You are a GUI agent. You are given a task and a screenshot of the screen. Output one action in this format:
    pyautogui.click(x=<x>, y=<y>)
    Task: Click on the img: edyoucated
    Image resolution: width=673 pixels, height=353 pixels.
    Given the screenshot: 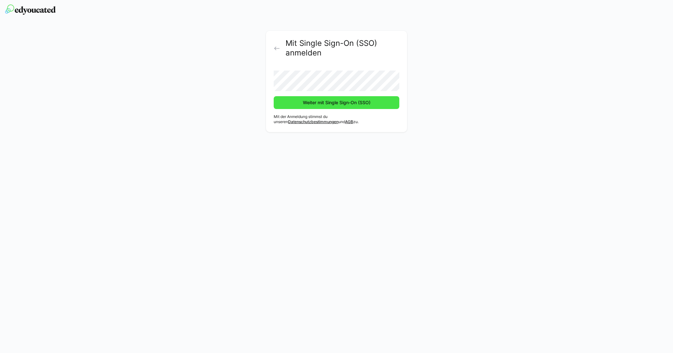 What is the action you would take?
    pyautogui.click(x=30, y=10)
    